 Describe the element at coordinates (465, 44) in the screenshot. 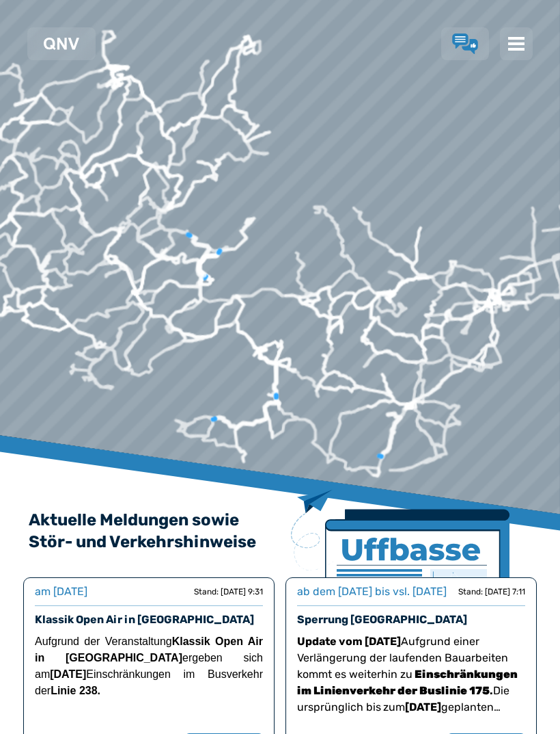

I see `a: Lob & Kritik` at that location.